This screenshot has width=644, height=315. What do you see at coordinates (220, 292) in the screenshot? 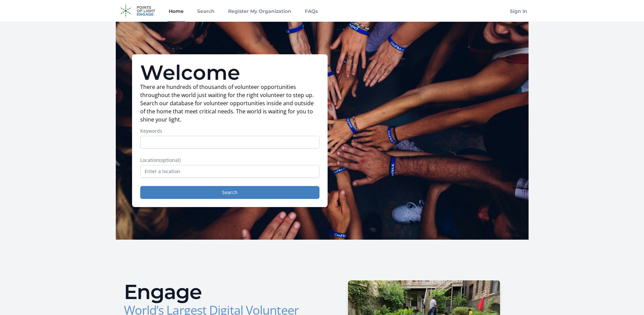
I see `h2: Engage` at bounding box center [220, 292].